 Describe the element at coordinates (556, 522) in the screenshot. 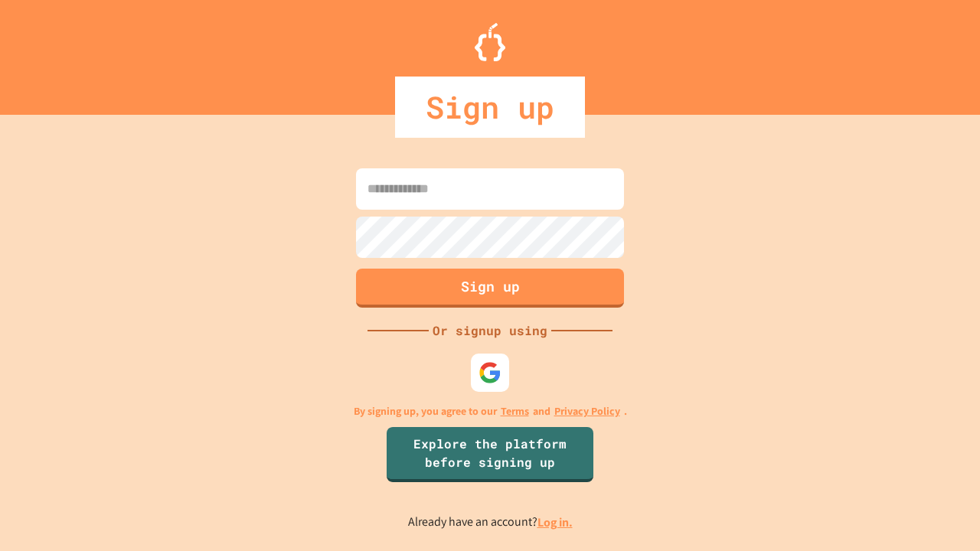

I see `a: Log in.` at that location.